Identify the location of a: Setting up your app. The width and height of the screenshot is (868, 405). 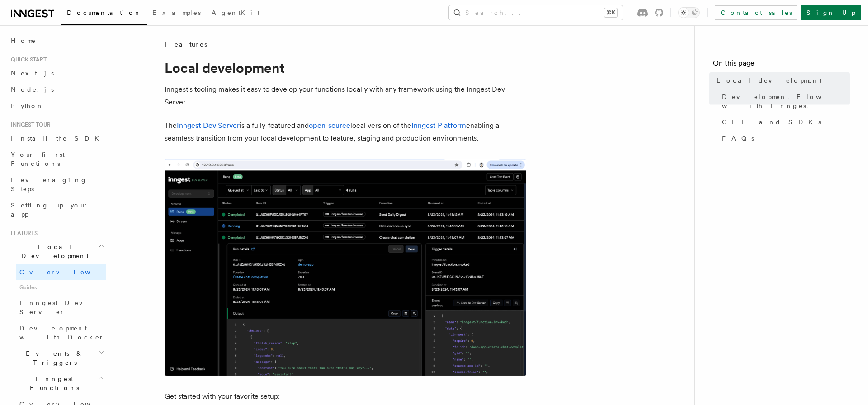
(57, 210).